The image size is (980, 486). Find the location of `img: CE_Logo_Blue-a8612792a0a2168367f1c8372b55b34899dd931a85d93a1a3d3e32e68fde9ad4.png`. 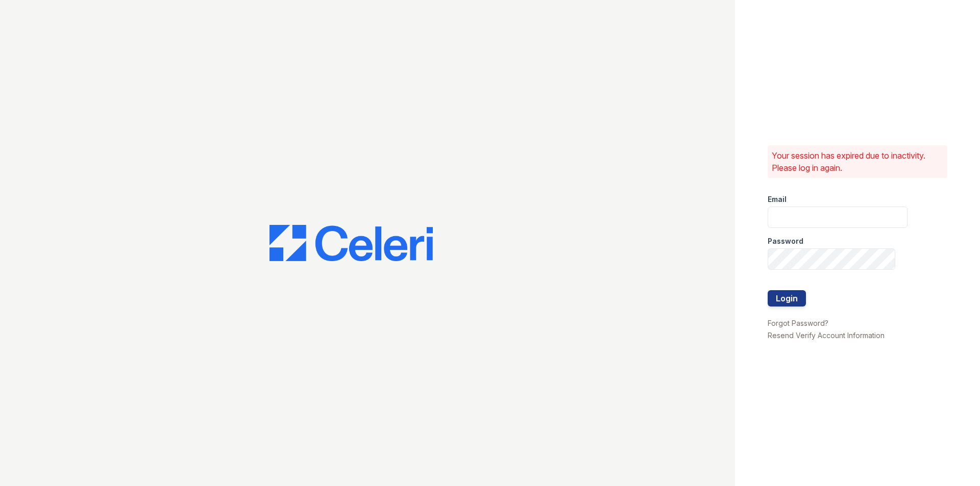

img: CE_Logo_Blue-a8612792a0a2168367f1c8372b55b34899dd931a85d93a1a3d3e32e68fde9ad4.png is located at coordinates (351, 243).